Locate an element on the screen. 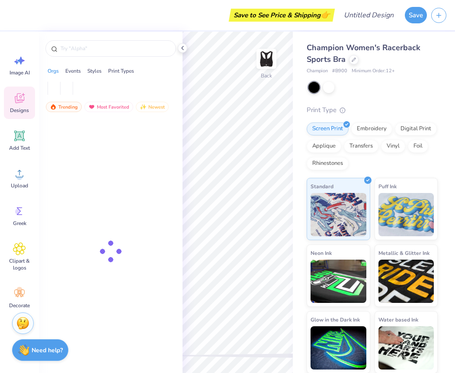 This screenshot has width=455, height=373. div: Vinyl is located at coordinates (393, 146).